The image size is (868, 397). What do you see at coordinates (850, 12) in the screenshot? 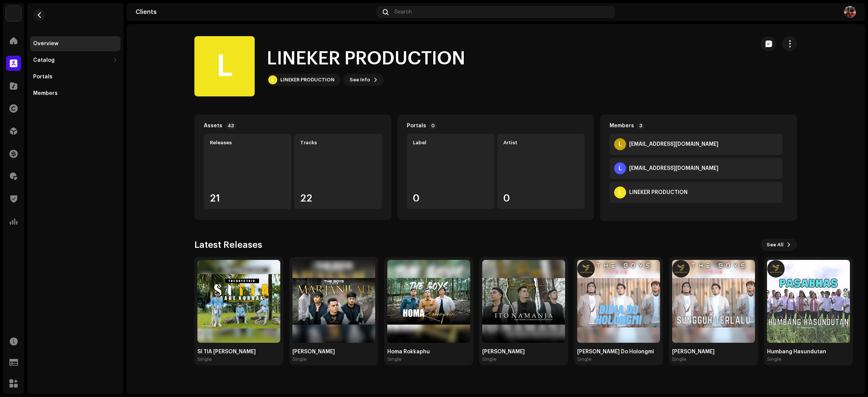
I see `img: e0da1e75-51bb-48e8-b89a-af9921f343bd` at bounding box center [850, 12].